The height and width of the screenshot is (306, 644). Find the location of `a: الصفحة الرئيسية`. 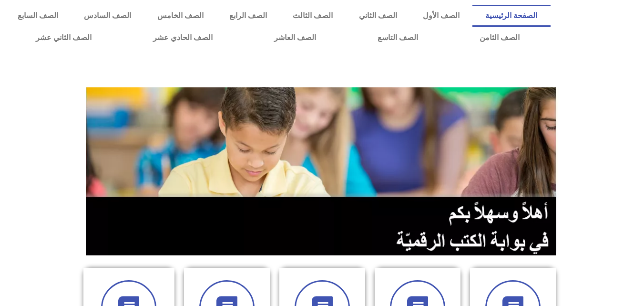

a: الصفحة الرئيسية is located at coordinates (511, 16).